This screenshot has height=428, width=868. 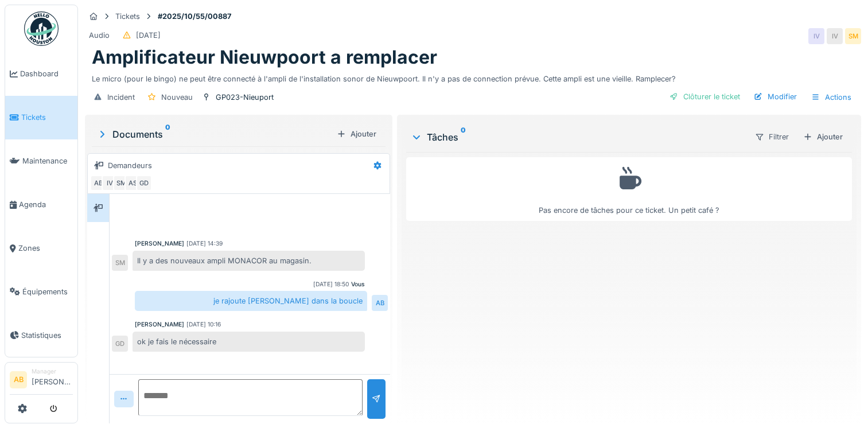 What do you see at coordinates (127, 16) in the screenshot?
I see `div: Tickets` at bounding box center [127, 16].